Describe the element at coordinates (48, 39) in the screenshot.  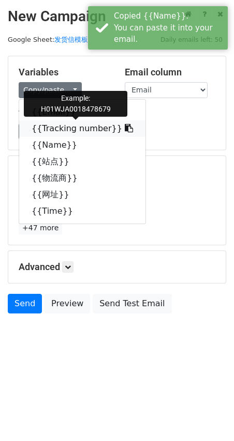
I see `small: Google Sheet:` at that location.